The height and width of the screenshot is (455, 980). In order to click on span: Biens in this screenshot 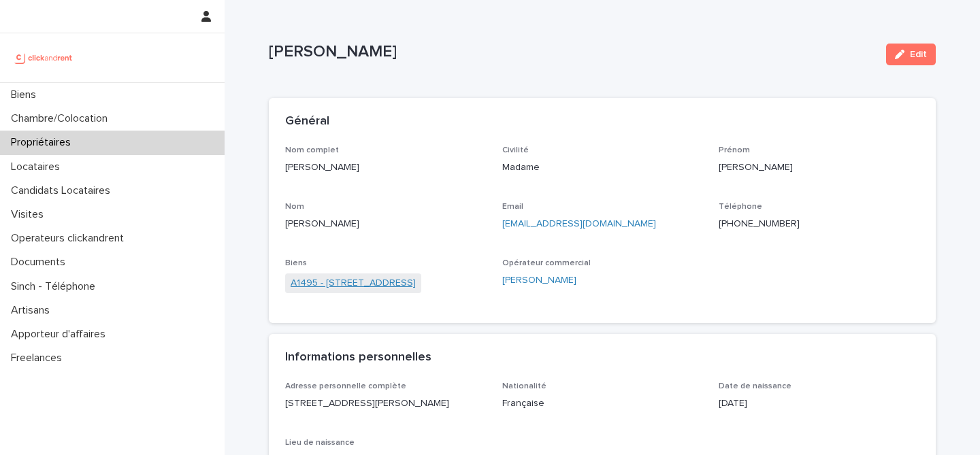, I will do `click(296, 263)`.